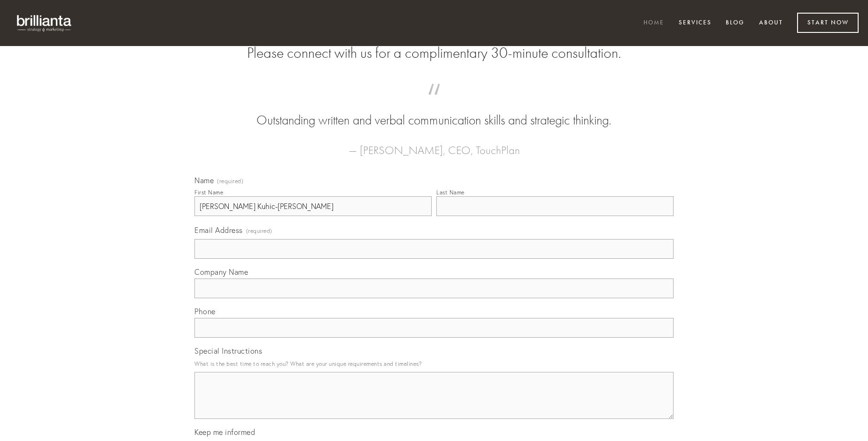  What do you see at coordinates (434, 53) in the screenshot?
I see `h2: Please connect with us for a complimentary 30-minute consultation.` at bounding box center [434, 53].